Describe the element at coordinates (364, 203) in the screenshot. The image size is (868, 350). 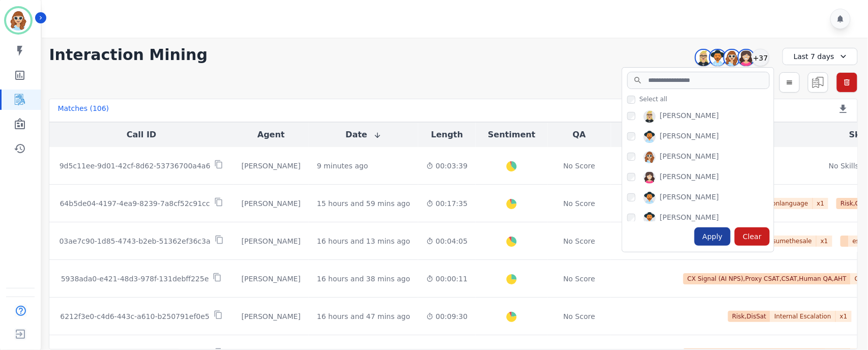
I see `div: 15 hours and 59 mins ago` at that location.